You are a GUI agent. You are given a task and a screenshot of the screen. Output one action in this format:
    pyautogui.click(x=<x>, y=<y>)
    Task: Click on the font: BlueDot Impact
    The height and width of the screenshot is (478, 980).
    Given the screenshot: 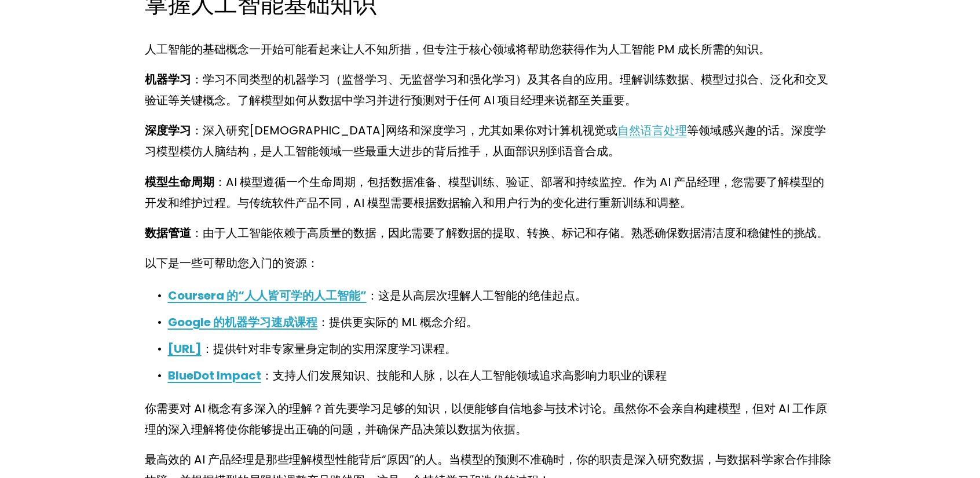 What is the action you would take?
    pyautogui.click(x=214, y=375)
    